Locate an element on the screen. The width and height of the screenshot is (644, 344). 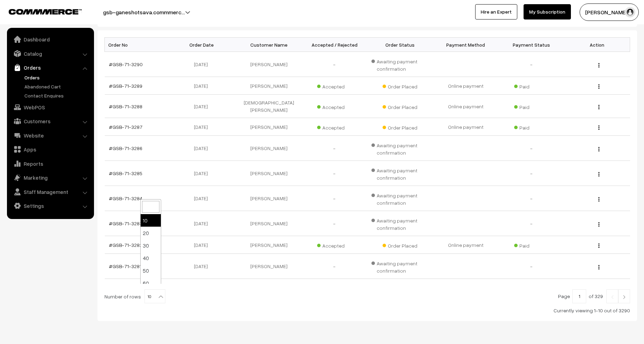
a: Contact Enquires is located at coordinates (57, 96).